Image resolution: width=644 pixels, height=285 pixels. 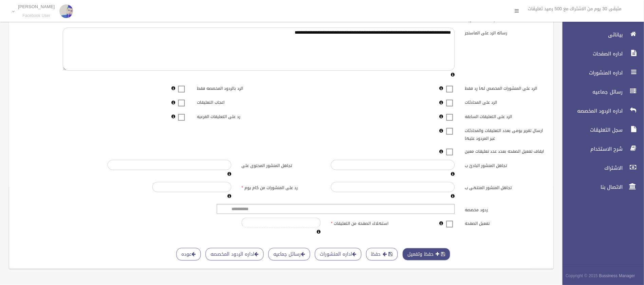 I want to click on span: سجل التعليقات, so click(x=591, y=130).